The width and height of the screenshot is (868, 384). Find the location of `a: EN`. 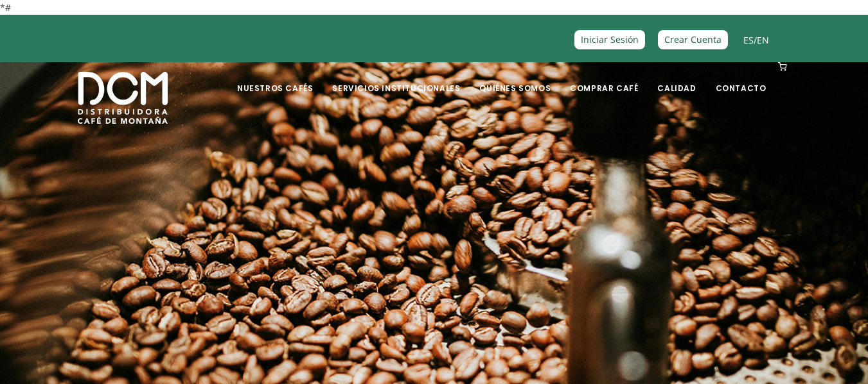

a: EN is located at coordinates (762, 40).